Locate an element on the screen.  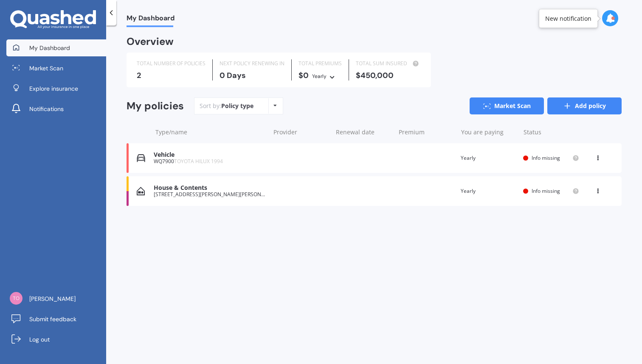
span: Market Scan is located at coordinates (46, 68).